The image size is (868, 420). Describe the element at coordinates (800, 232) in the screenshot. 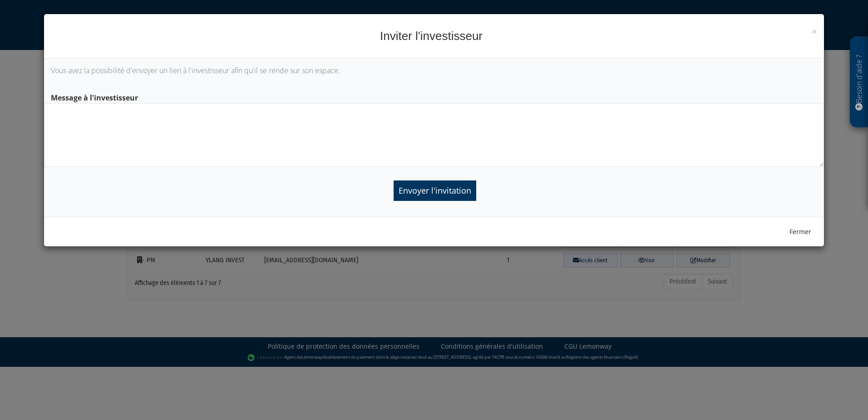

I see `button: Fermer` at that location.